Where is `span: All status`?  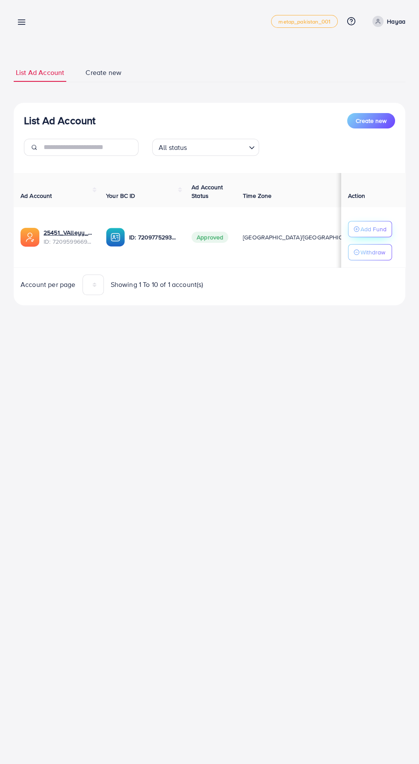
span: All status is located at coordinates (173, 147).